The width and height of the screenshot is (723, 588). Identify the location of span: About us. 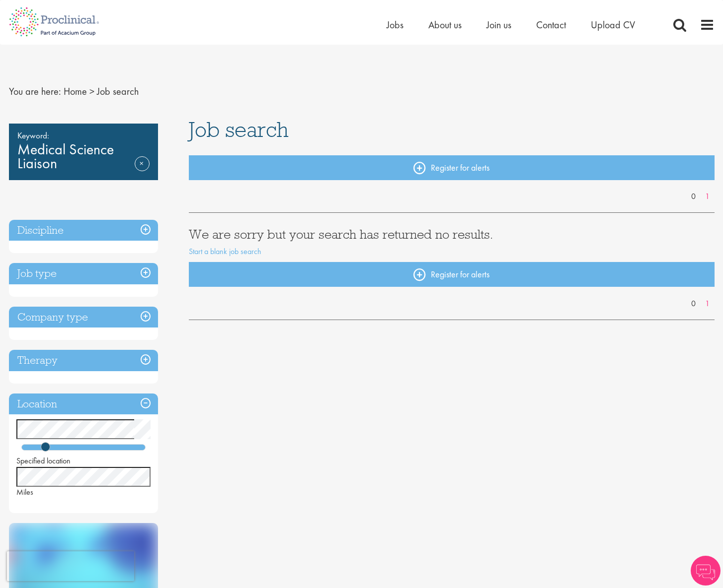
(444, 25).